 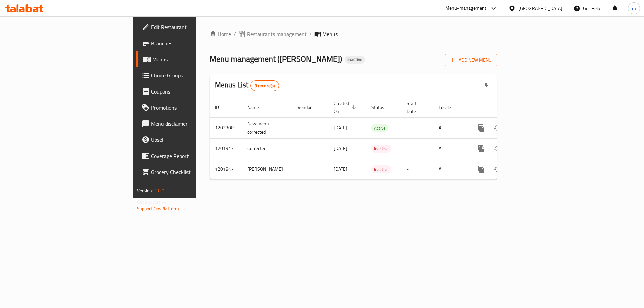 I want to click on table: enhanced table, so click(x=376, y=139).